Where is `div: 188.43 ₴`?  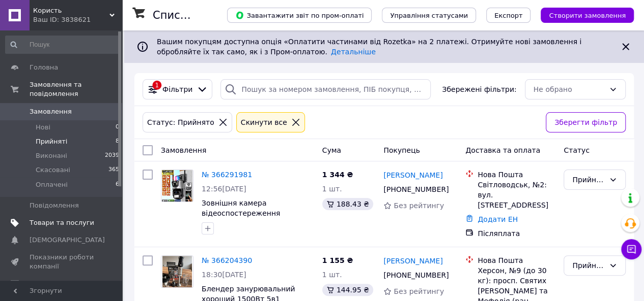
div: 188.43 ₴ is located at coordinates (348, 205).